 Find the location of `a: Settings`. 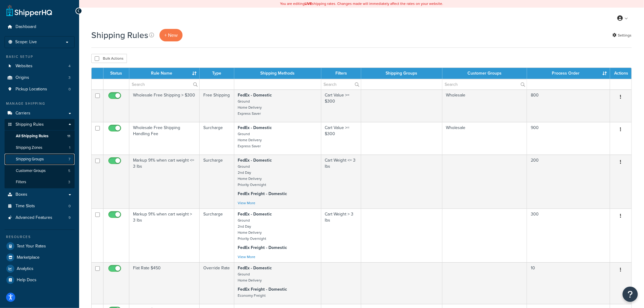

a: Settings is located at coordinates (622, 35).